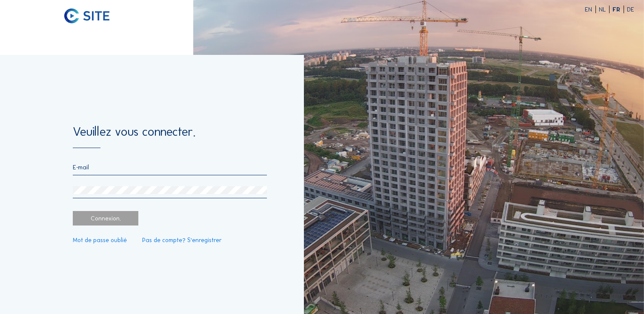 The height and width of the screenshot is (314, 644). What do you see at coordinates (604, 9) in the screenshot?
I see `div: NL` at bounding box center [604, 9].